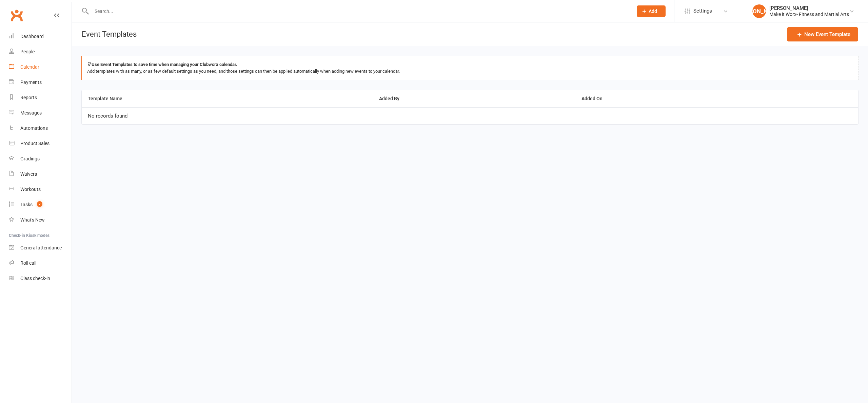 This screenshot has height=403, width=868. Describe the element at coordinates (678, 99) in the screenshot. I see `th: Added On` at that location.